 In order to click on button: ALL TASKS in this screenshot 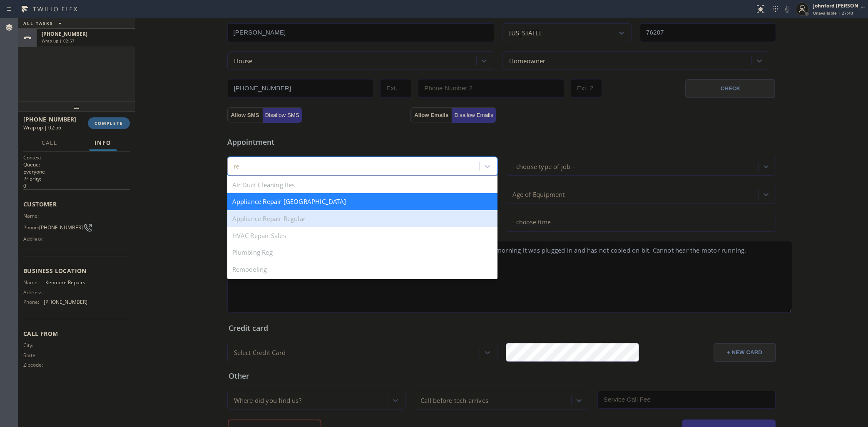, I will do `click(44, 23)`.